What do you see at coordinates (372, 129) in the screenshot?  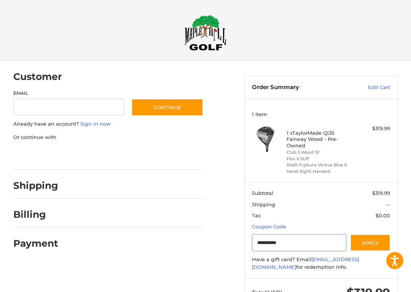 I see `div: $319.99` at bounding box center [372, 129].